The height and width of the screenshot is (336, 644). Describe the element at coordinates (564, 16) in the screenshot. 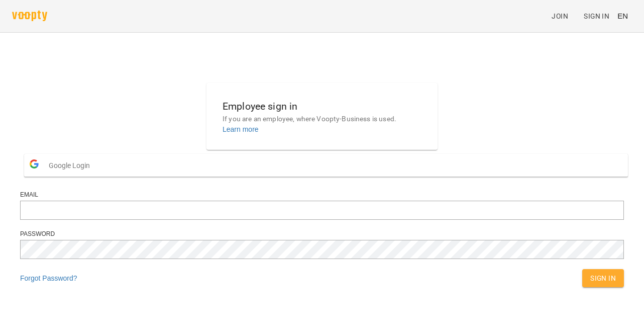

I see `a: Join` at that location.